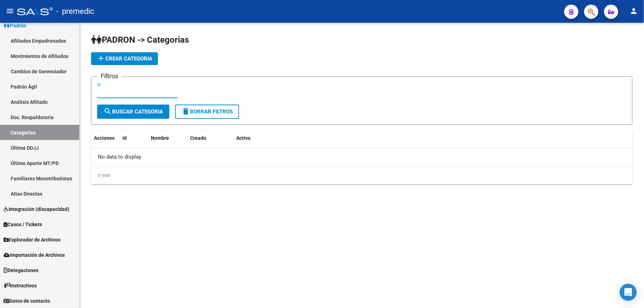 The width and height of the screenshot is (644, 308). What do you see at coordinates (101, 58) in the screenshot?
I see `mat-icon: add` at bounding box center [101, 58].